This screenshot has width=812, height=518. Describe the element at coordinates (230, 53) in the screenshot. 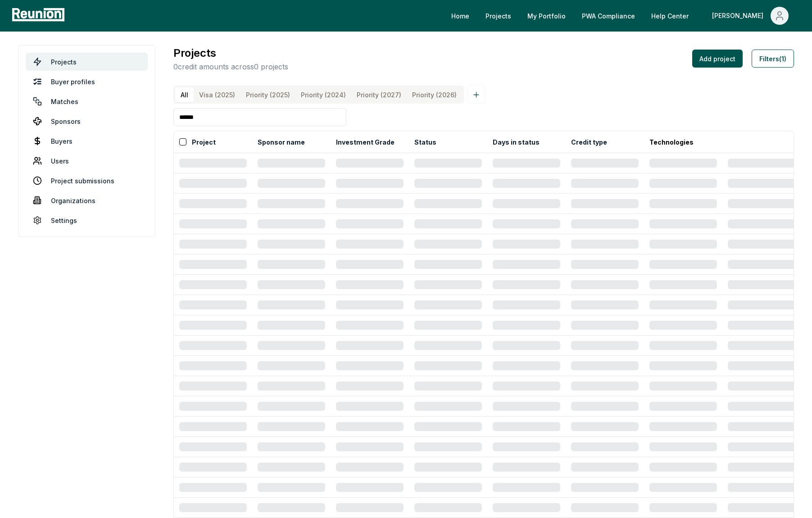

I see `h3: Projects` at that location.